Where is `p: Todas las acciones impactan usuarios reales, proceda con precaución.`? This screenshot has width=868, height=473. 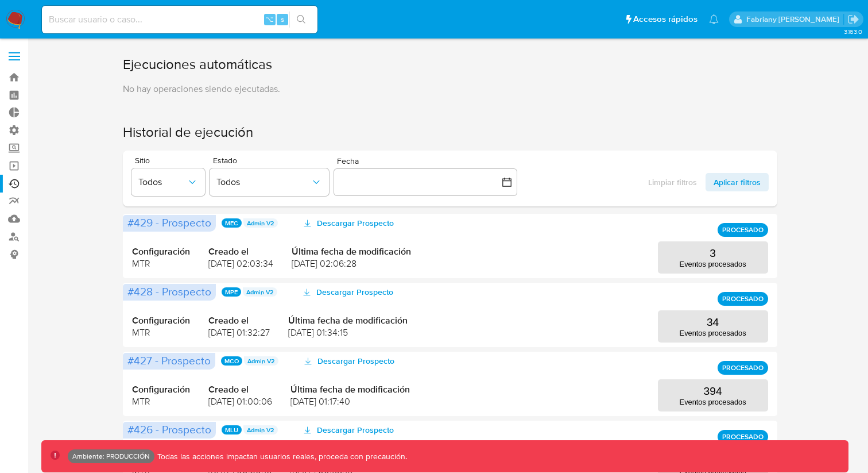 p: Todas las acciones impactan usuarios reales, proceda con precaución. is located at coordinates (281, 457).